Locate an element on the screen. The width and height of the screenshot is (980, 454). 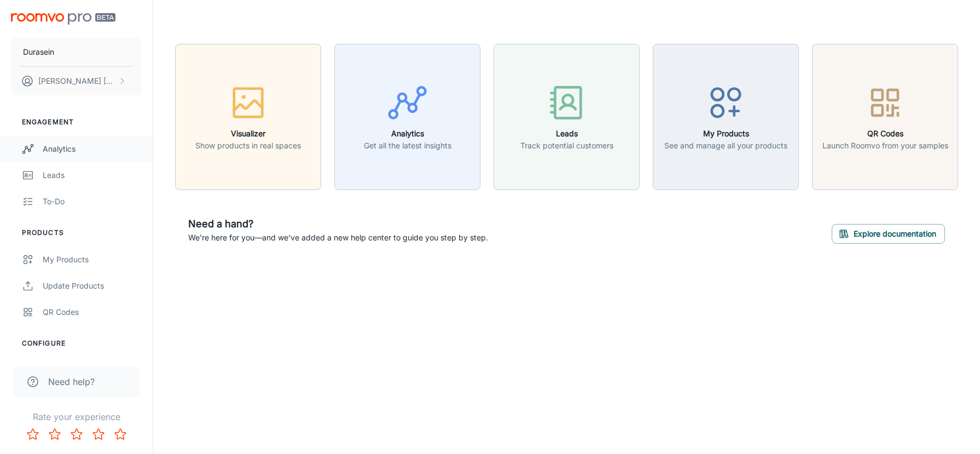
button: Explore documentation is located at coordinates (888, 234).